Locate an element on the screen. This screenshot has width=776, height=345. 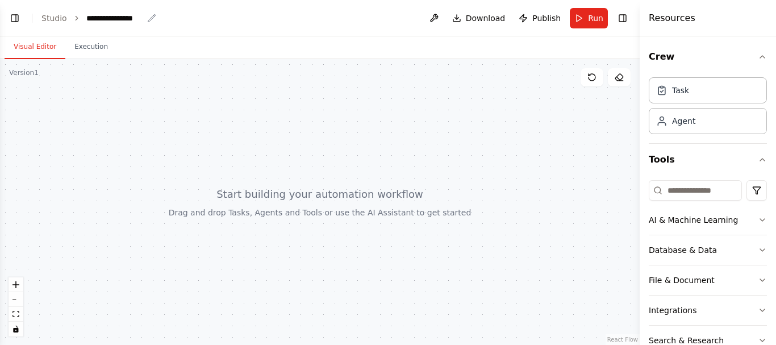
span: Run is located at coordinates (595, 18).